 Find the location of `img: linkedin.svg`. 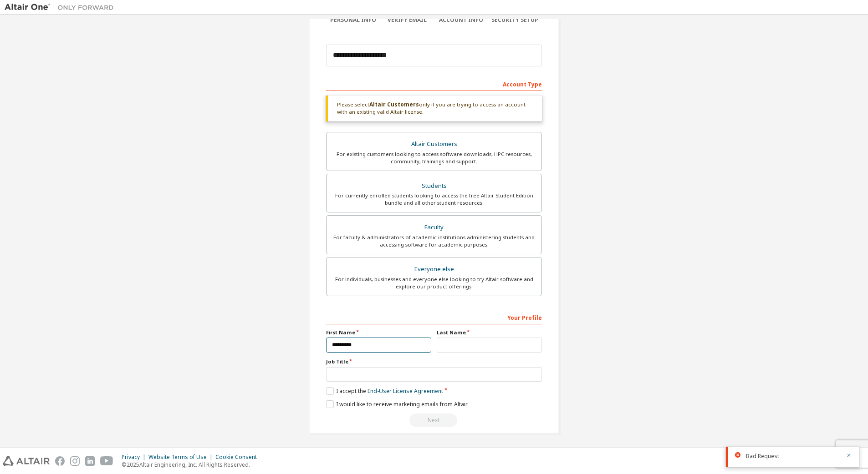

img: linkedin.svg is located at coordinates (90, 461).